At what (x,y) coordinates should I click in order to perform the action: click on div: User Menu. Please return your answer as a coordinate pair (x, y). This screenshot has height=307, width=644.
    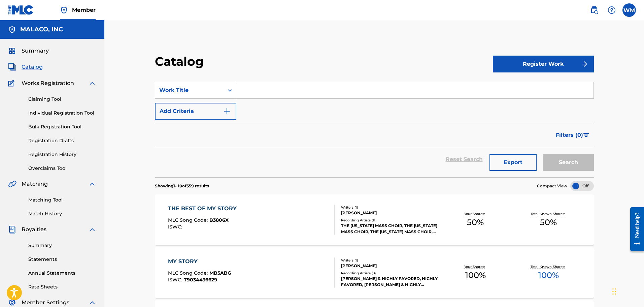
    Looking at the image, I should click on (629, 10).